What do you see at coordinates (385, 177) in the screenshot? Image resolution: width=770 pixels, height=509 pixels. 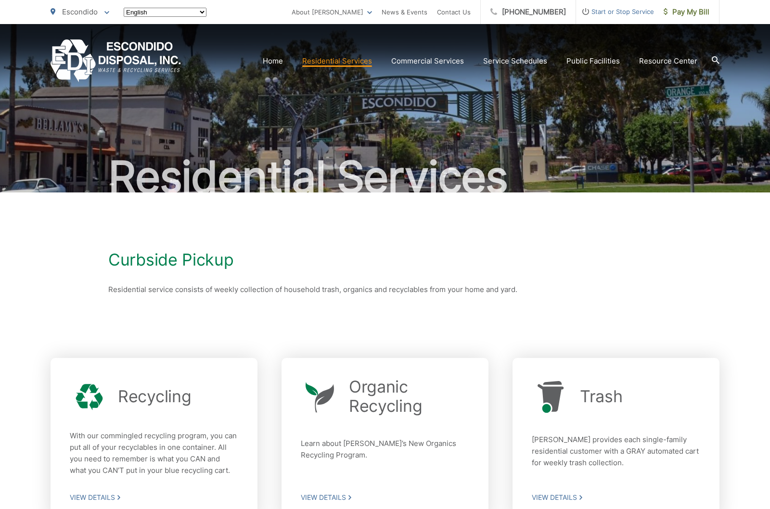 I see `h2: Residential Services` at bounding box center [385, 177].